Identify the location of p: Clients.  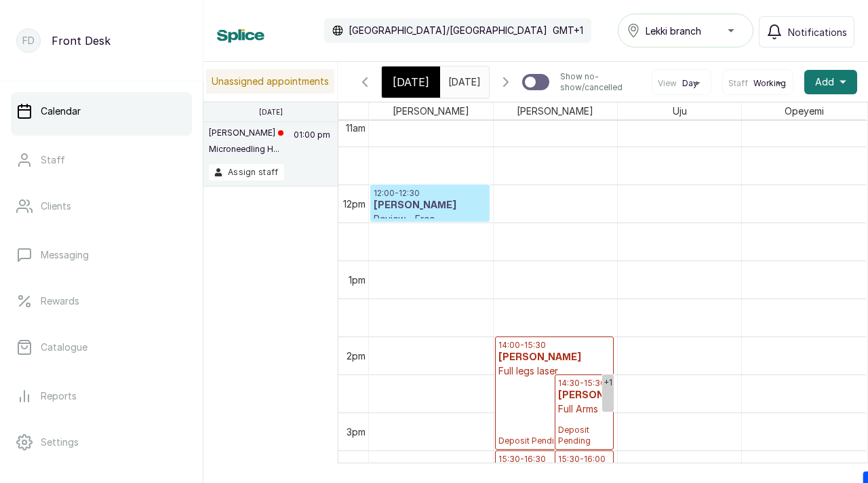
(55, 207).